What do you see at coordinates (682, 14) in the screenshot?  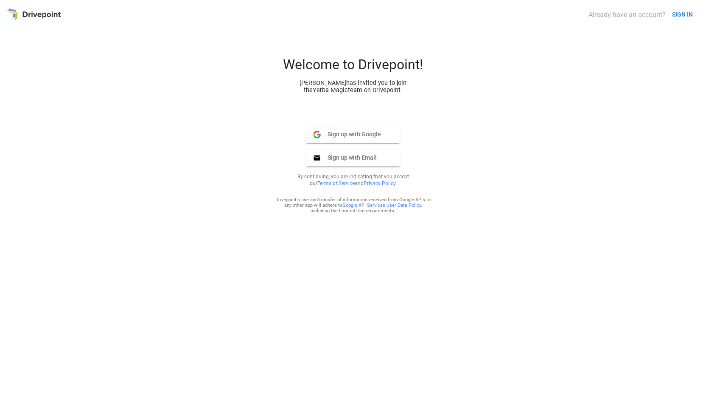 I see `button: SIGN IN` at bounding box center [682, 14].